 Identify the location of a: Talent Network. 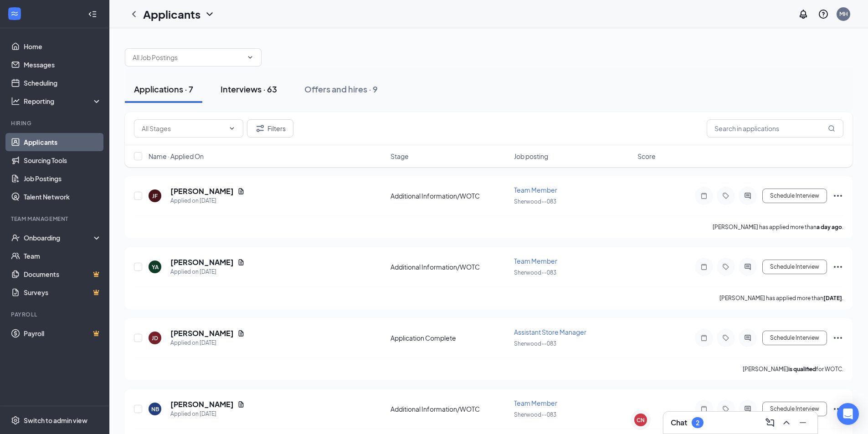
(63, 197).